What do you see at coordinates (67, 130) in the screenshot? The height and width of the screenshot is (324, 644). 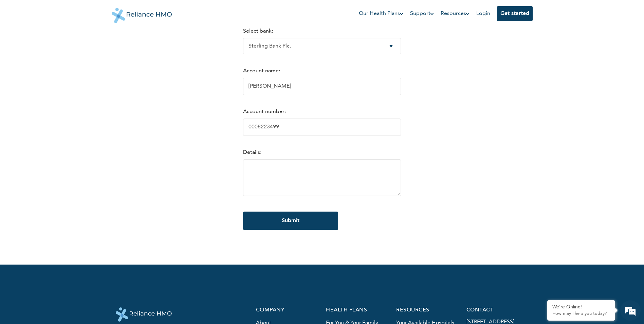 I see `span: We're online!` at bounding box center [67, 130].